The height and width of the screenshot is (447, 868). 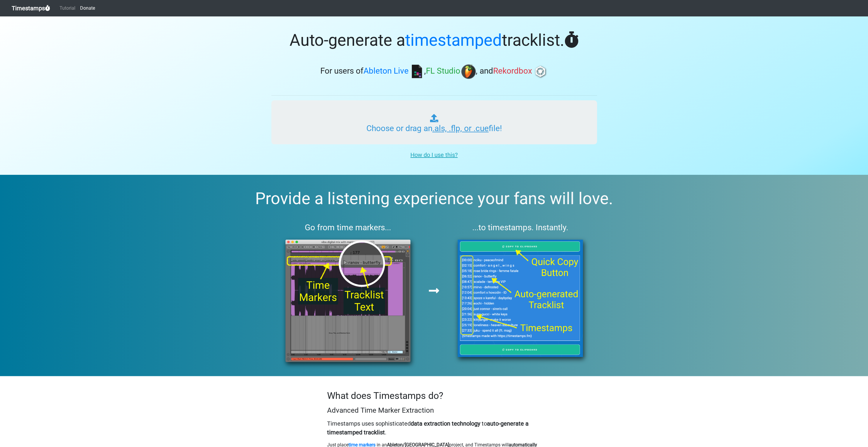 What do you see at coordinates (520, 227) in the screenshot?
I see `h3: ...to timestamps. Instantly.` at bounding box center [520, 227].